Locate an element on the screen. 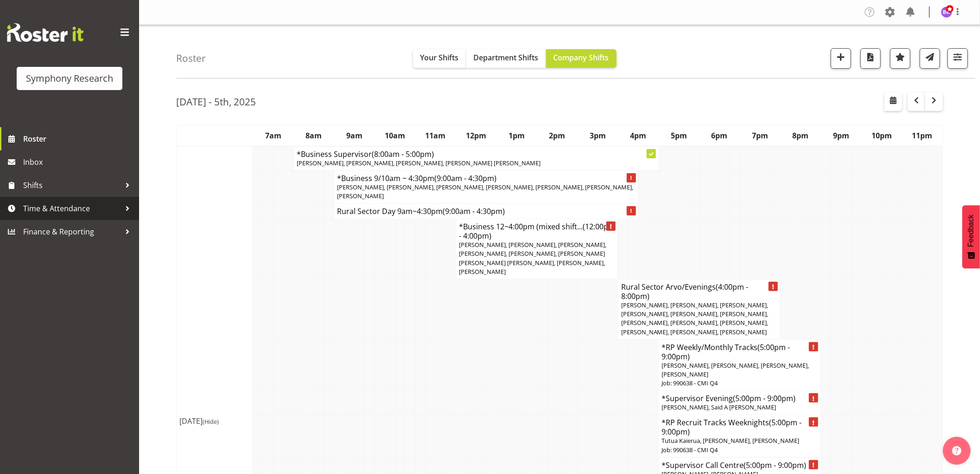 The width and height of the screenshot is (980, 474). h4: *Business 12~4:00pm (mixed shift... is located at coordinates (537, 231).